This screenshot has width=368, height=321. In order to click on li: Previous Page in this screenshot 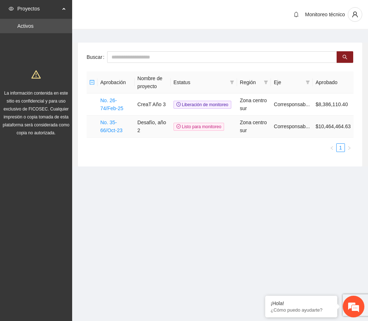, I will do `click(332, 148)`.